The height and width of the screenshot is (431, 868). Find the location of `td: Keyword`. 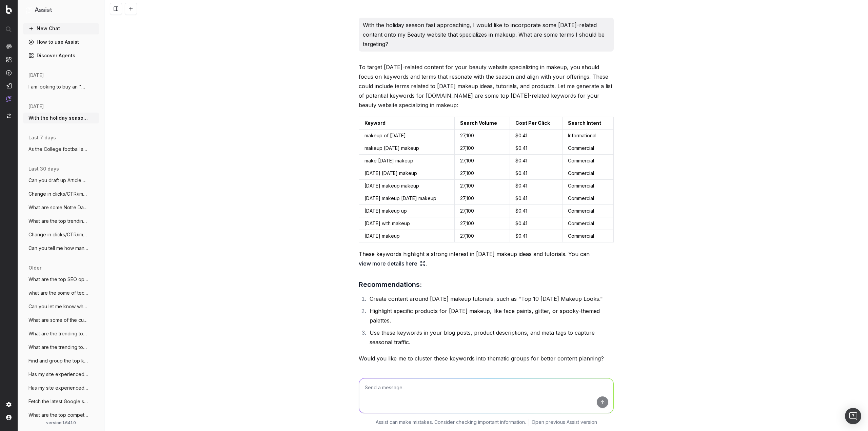

td: Keyword is located at coordinates (407, 123).